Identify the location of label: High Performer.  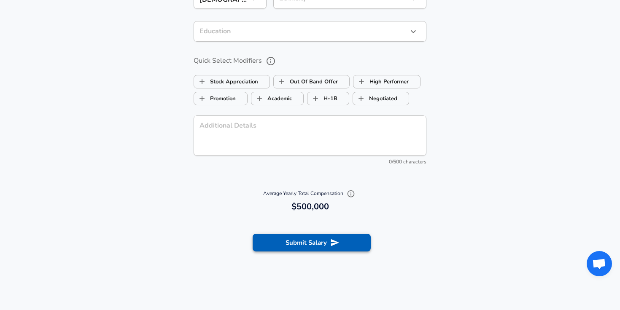
(381, 82).